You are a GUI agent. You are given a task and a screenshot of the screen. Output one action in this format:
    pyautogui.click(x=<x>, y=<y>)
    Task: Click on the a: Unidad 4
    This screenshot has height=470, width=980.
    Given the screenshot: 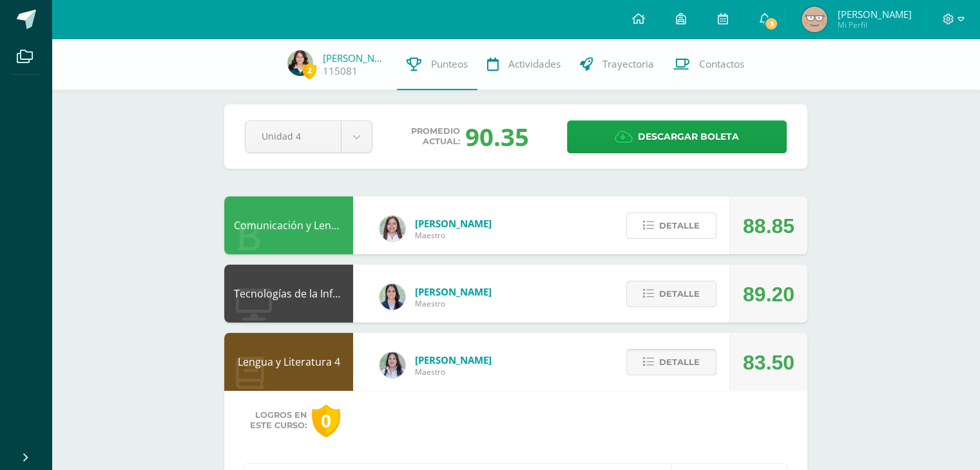 What is the action you would take?
    pyautogui.click(x=309, y=137)
    